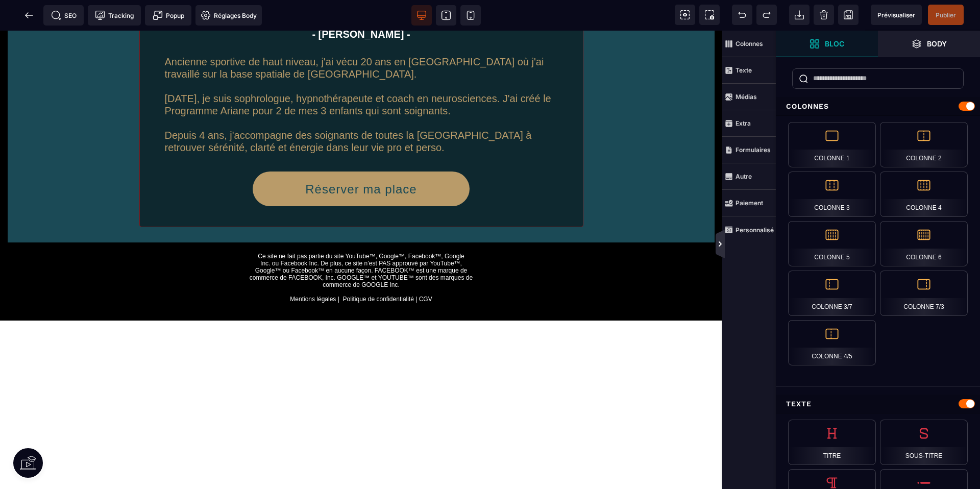  I want to click on span: Tracking, so click(114, 16).